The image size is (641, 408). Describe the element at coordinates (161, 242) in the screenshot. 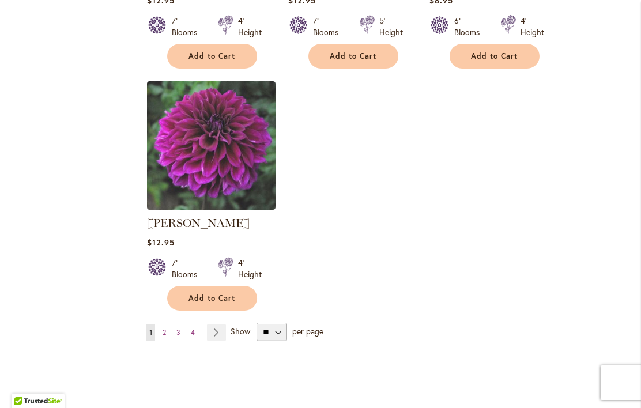

I see `span: $12.95` at that location.